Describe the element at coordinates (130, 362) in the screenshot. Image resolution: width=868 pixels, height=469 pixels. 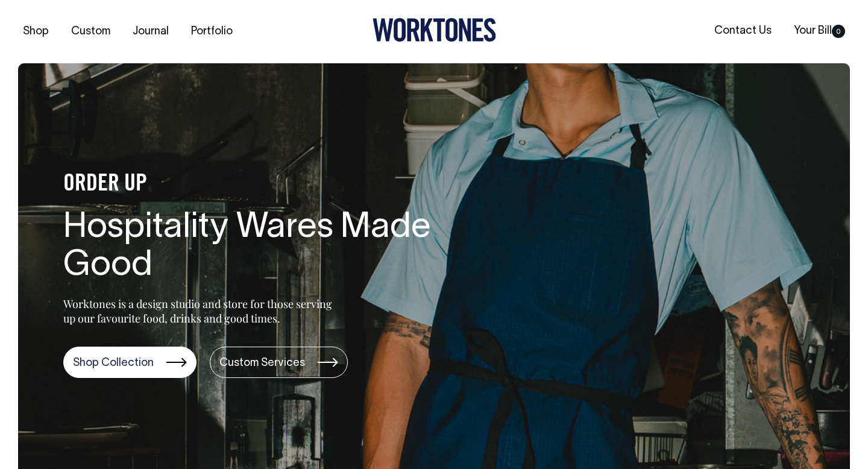
I see `a: Shop Collection` at that location.